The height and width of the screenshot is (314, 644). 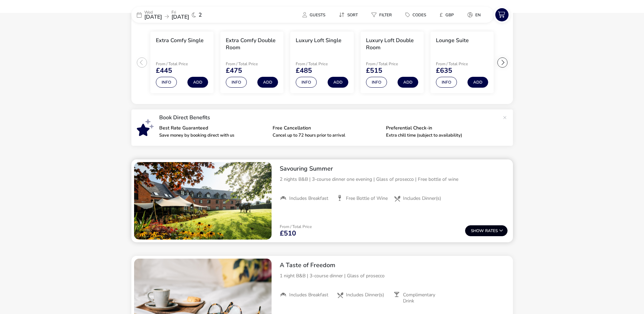 What do you see at coordinates (329, 117) in the screenshot?
I see `p: Book Direct Benefits` at bounding box center [329, 117].